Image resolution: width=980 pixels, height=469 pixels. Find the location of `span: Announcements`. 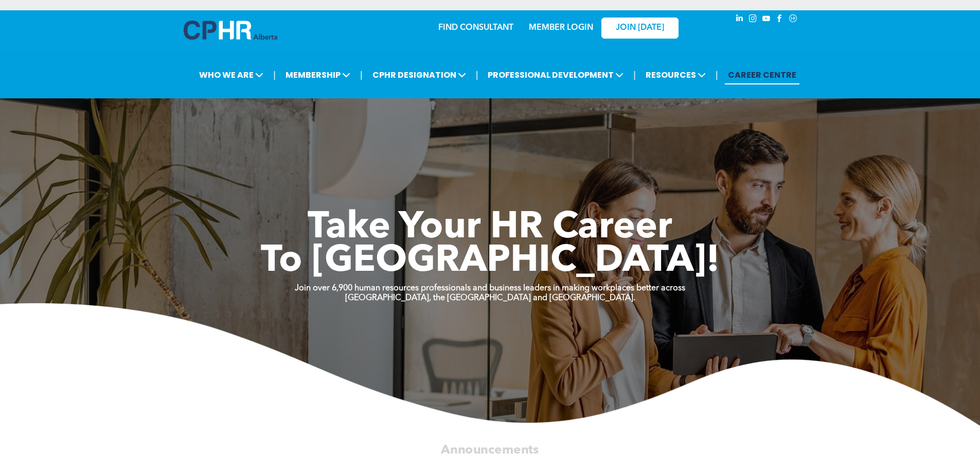

span: Announcements is located at coordinates (490, 450).